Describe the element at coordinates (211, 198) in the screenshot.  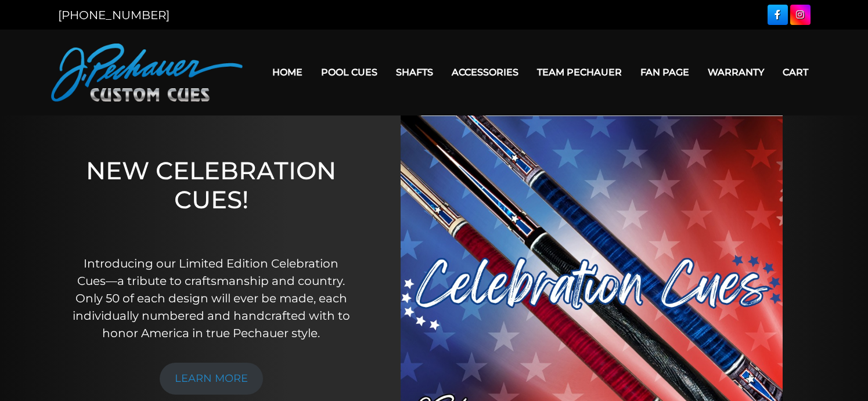
I see `h1: NEW CELEBRATION CUES!` at that location.